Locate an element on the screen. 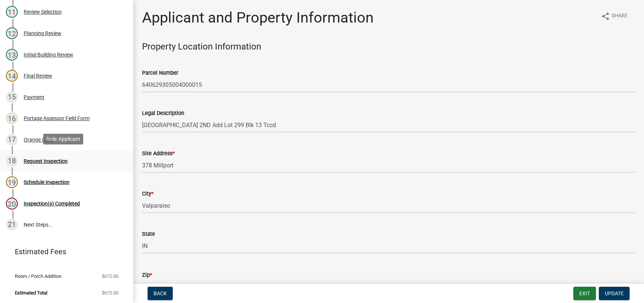  div: Final Review is located at coordinates (38, 76).